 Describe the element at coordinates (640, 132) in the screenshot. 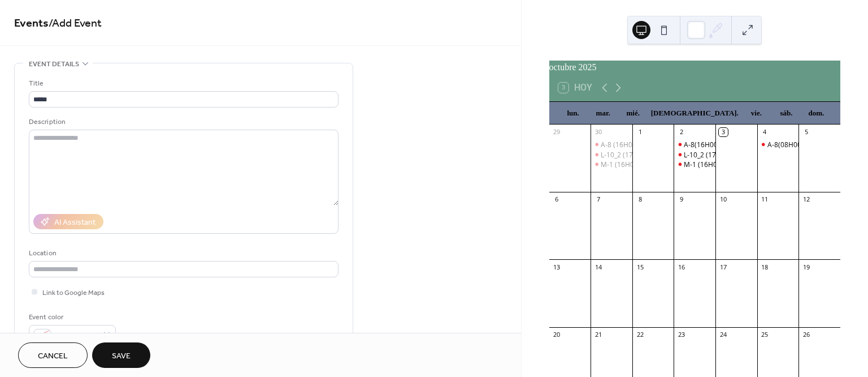

I see `div: 1` at that location.